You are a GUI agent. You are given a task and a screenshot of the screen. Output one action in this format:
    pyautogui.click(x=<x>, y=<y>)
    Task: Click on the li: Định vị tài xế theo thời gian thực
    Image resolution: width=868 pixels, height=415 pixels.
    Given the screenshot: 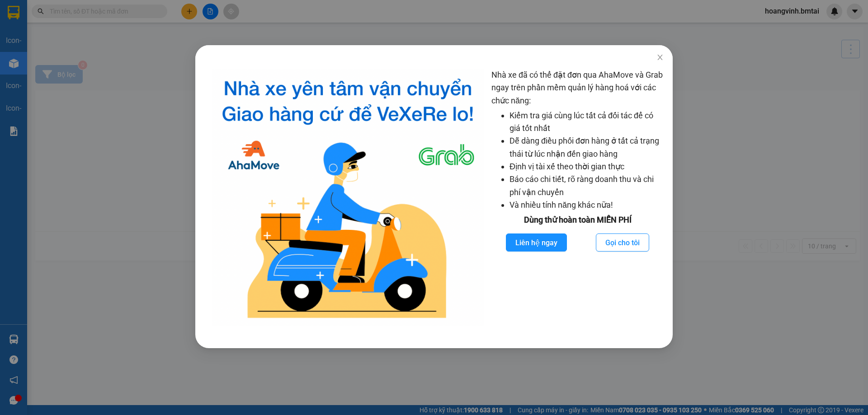 What is the action you would take?
    pyautogui.click(x=587, y=167)
    